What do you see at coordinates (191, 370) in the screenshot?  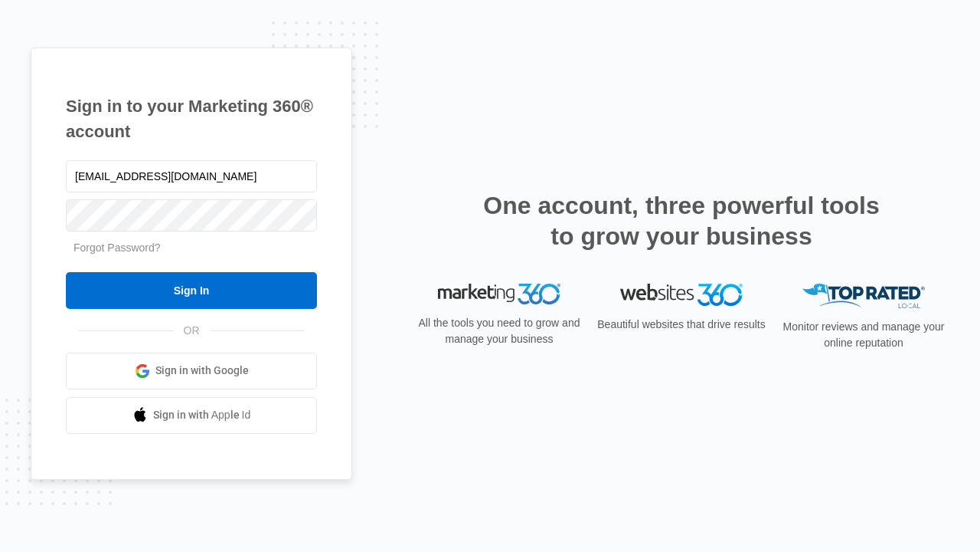 I see `a: Sign in with Google` at bounding box center [191, 370].